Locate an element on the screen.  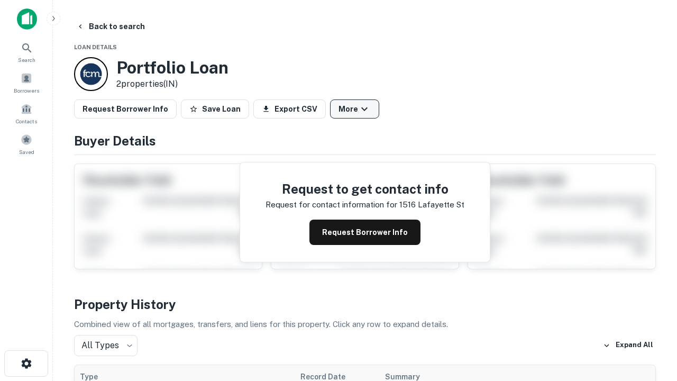
button: Back to search is located at coordinates (111, 26).